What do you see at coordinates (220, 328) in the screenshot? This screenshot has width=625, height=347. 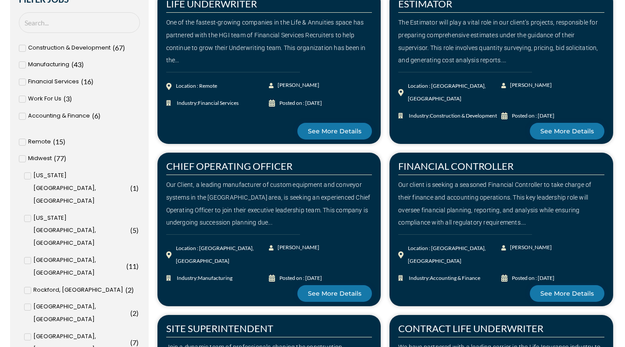 I see `a: SITE SUPERINTENDENT` at bounding box center [220, 328].